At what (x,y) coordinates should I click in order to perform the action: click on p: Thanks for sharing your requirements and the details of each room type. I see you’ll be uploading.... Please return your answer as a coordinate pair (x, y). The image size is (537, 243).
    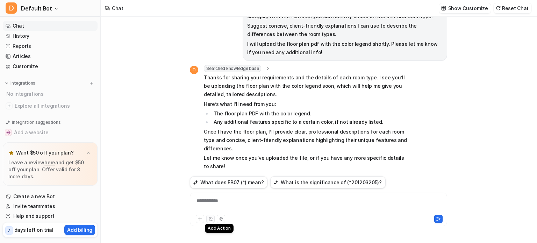
    Looking at the image, I should click on (306, 86).